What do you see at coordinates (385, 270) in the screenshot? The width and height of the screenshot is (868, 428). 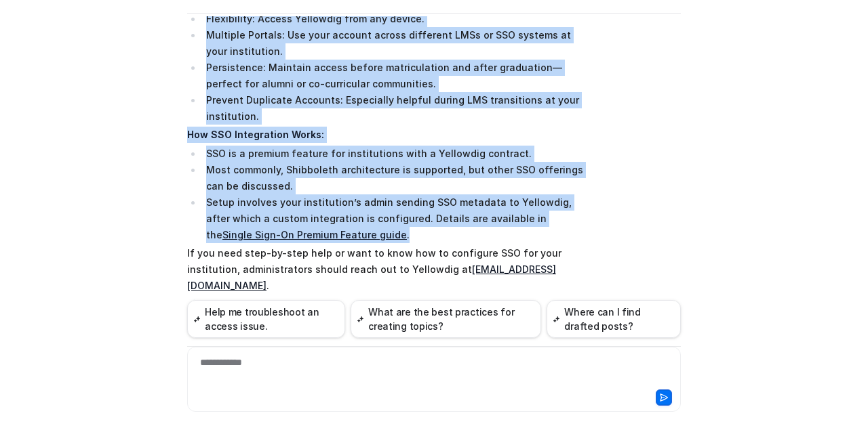 I see `p: If you need step-by-step help or want to know how to configure SSO for your institution, administ...` at bounding box center [385, 270].